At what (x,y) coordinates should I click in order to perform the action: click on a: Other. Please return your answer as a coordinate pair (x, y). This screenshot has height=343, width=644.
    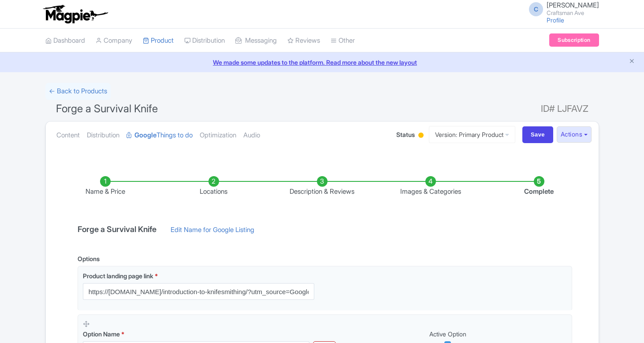
    Looking at the image, I should click on (343, 41).